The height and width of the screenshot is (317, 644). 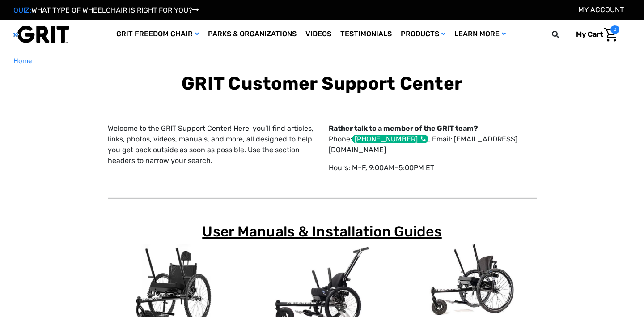 I want to click on a: Learn More, so click(x=480, y=34).